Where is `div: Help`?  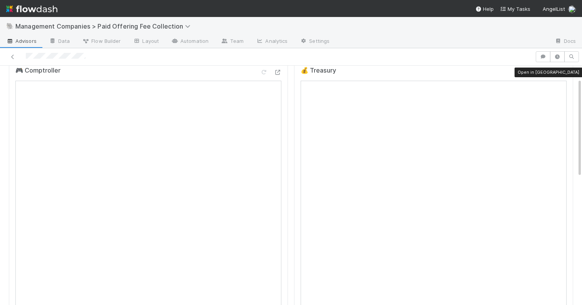 div: Help is located at coordinates (485, 9).